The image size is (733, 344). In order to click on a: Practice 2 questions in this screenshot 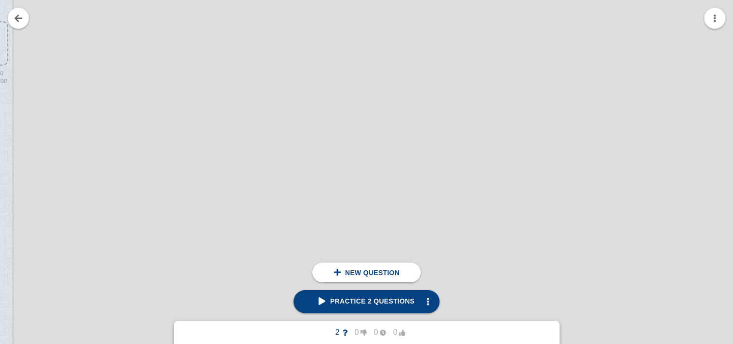, I will do `click(366, 302)`.